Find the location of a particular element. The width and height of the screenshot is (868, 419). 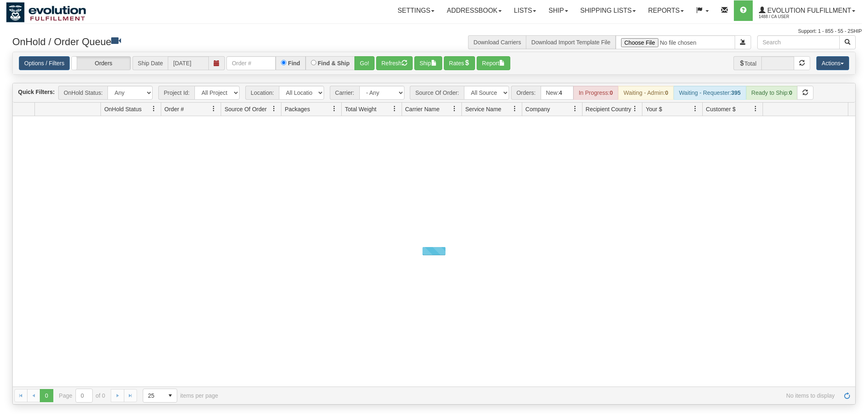

button: Refresh is located at coordinates (394, 63).